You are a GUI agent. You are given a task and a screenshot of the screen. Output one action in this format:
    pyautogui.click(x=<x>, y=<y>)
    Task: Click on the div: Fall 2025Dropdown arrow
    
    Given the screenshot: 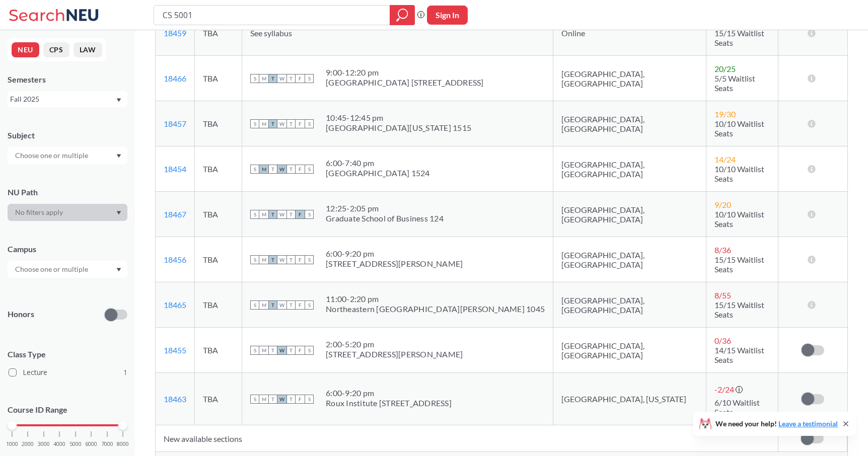 What is the action you would take?
    pyautogui.click(x=67, y=99)
    